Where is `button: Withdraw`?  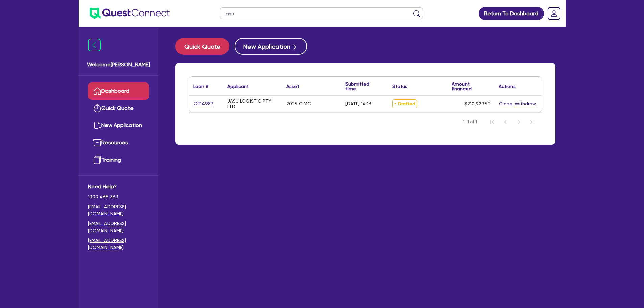
button: Withdraw is located at coordinates (525, 104).